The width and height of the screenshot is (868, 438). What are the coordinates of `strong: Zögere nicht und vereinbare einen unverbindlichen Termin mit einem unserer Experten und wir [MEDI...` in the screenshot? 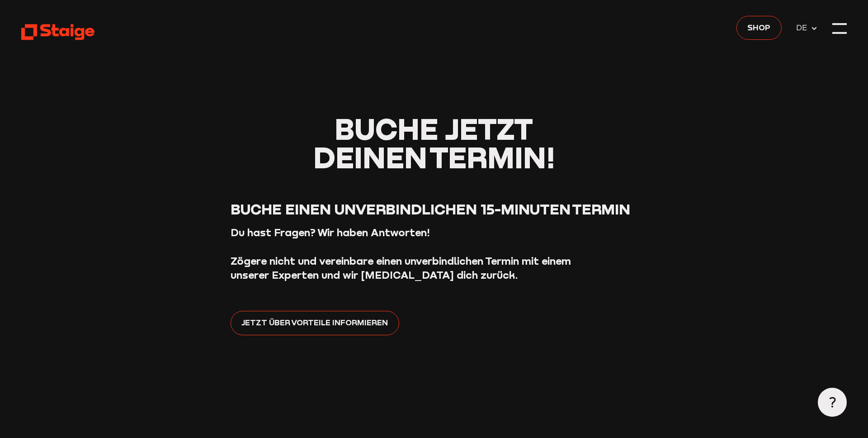 It's located at (401, 268).